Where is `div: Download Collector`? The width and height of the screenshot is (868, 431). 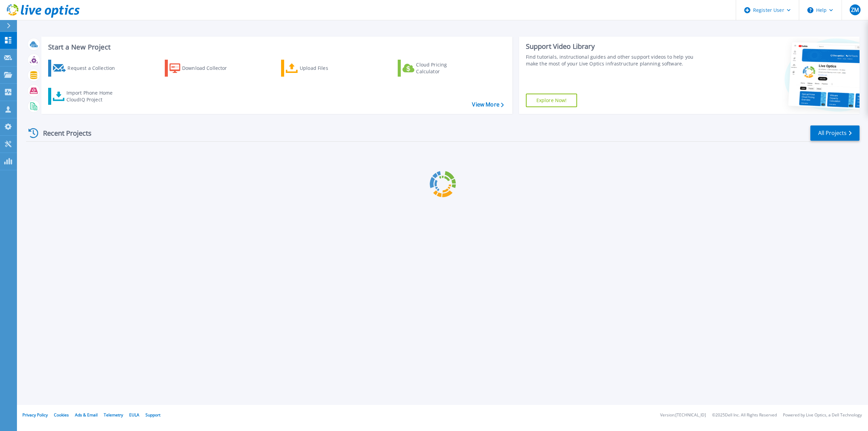
div: Download Collector is located at coordinates (209, 68).